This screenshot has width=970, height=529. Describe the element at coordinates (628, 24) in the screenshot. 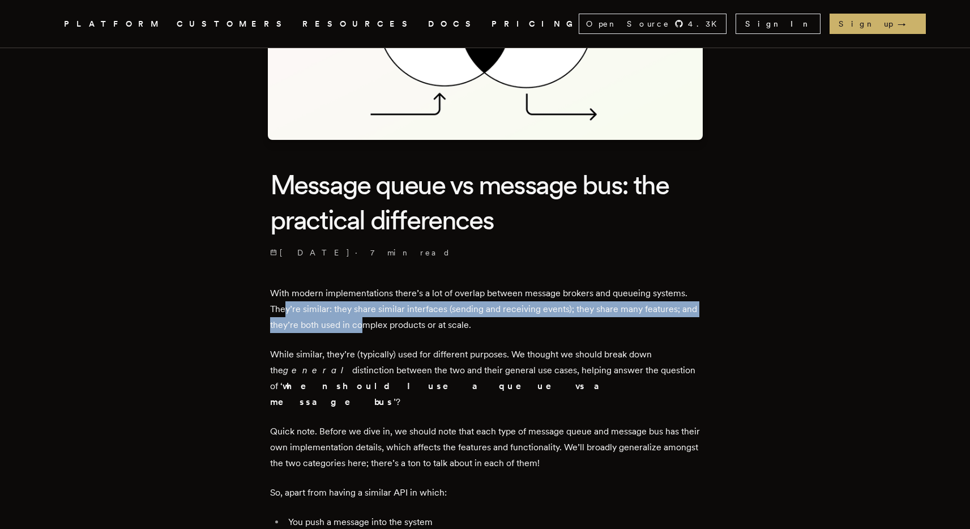

I see `span: Open Source` at that location.